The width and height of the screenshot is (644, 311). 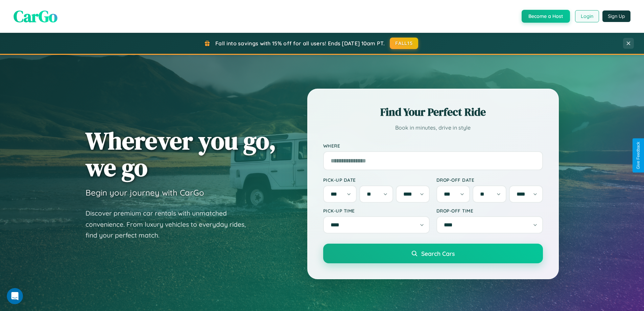 I want to click on div: Give Feedback, so click(x=638, y=156).